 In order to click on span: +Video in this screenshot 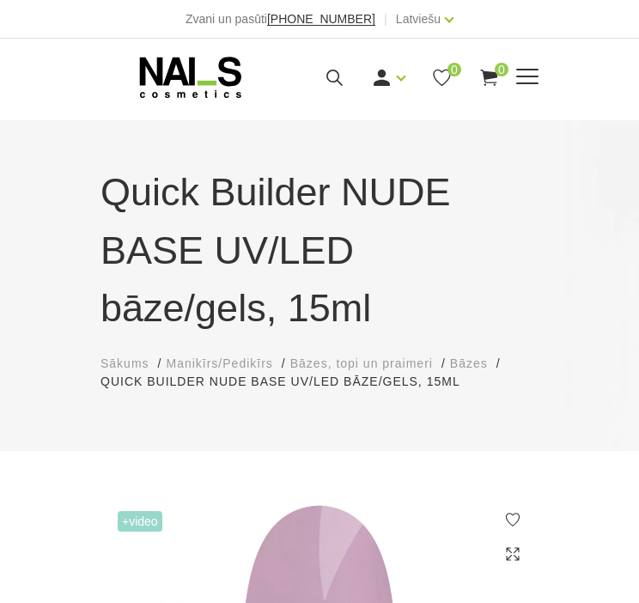, I will do `click(140, 521)`.